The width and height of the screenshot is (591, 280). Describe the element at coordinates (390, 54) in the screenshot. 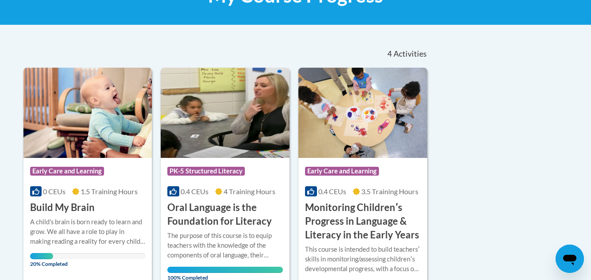

I see `span: 4` at that location.